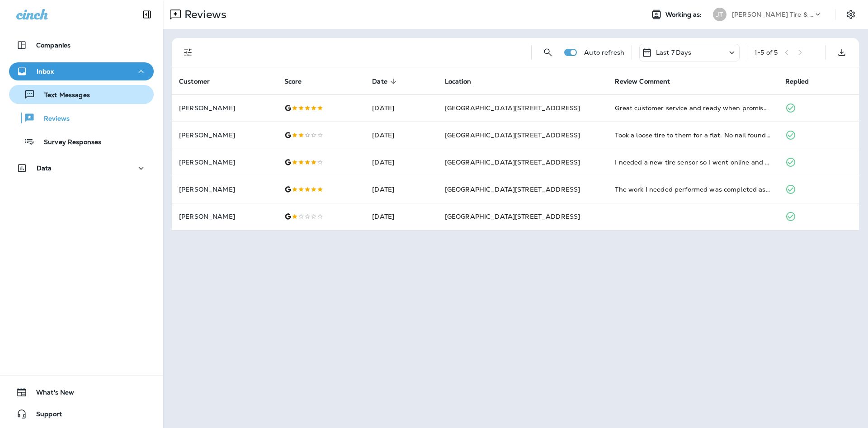 The width and height of the screenshot is (868, 428). What do you see at coordinates (693, 190) in the screenshot?
I see `div: The work I needed performed was completed as quickly as they could and at half the price of the d...` at bounding box center [693, 190].